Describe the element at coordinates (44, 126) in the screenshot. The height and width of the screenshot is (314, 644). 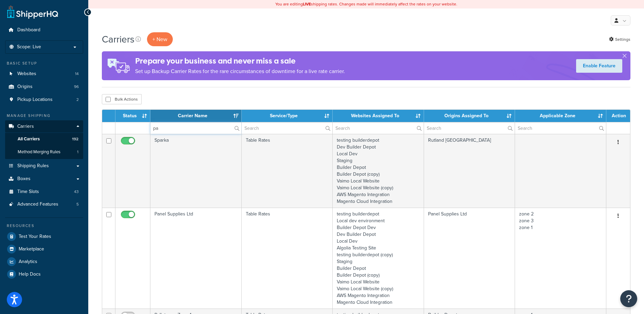
I see `a: Carriers` at that location.